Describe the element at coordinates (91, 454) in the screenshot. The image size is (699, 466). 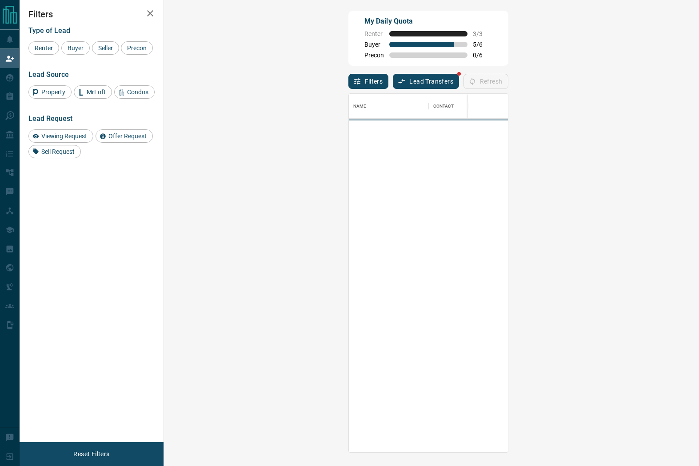
I see `button: Reset Filters` at that location.